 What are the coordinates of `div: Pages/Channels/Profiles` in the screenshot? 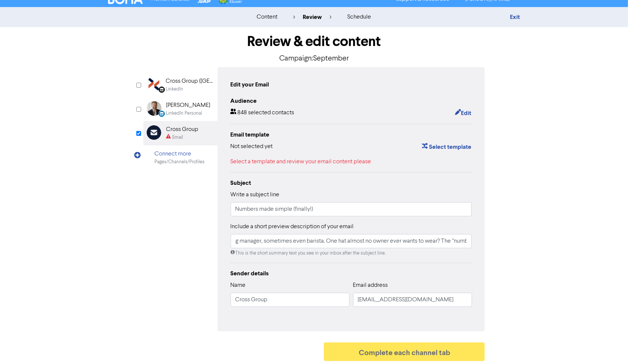 It's located at (180, 162).